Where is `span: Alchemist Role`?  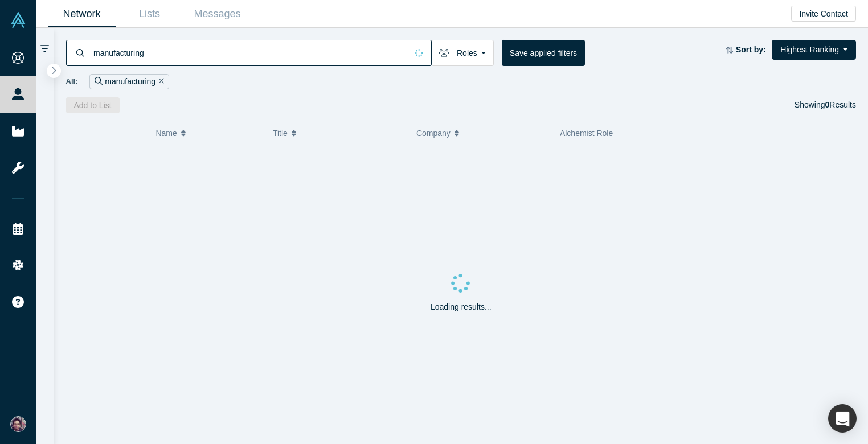
span: Alchemist Role is located at coordinates (586, 133).